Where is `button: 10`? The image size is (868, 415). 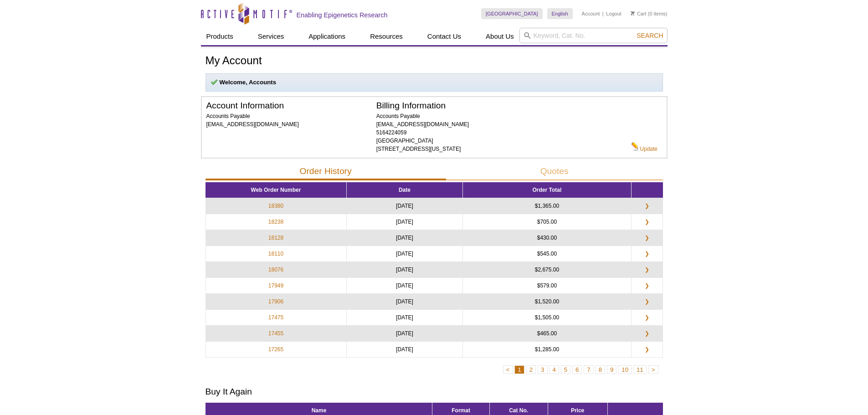
button: 10 is located at coordinates (624, 369).